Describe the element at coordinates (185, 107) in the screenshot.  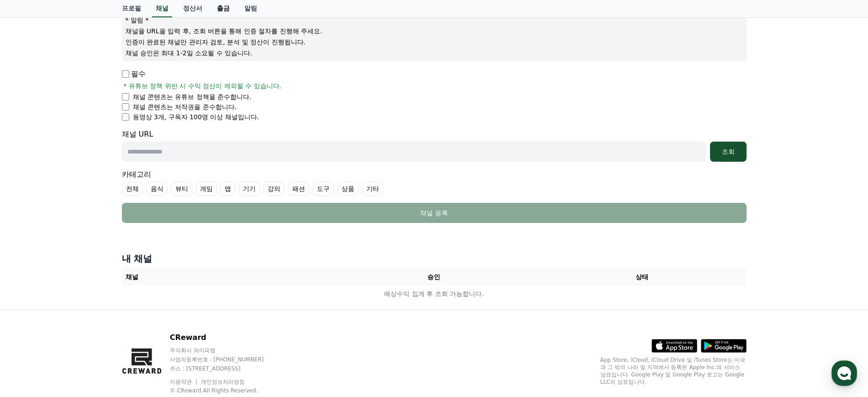
I see `p: 채널 콘텐츠는 저작권을 준수합니다.` at that location.